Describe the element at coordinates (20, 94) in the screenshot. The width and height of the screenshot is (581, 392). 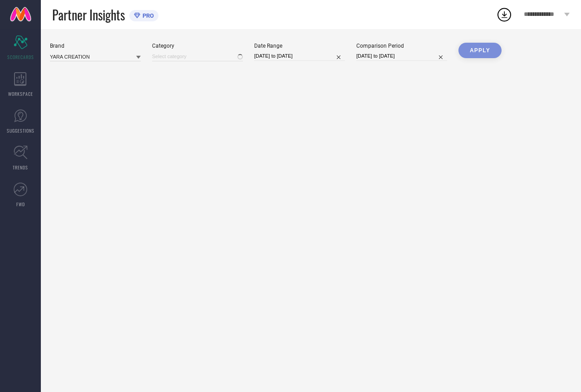
I see `span: WORKSPACE` at that location.